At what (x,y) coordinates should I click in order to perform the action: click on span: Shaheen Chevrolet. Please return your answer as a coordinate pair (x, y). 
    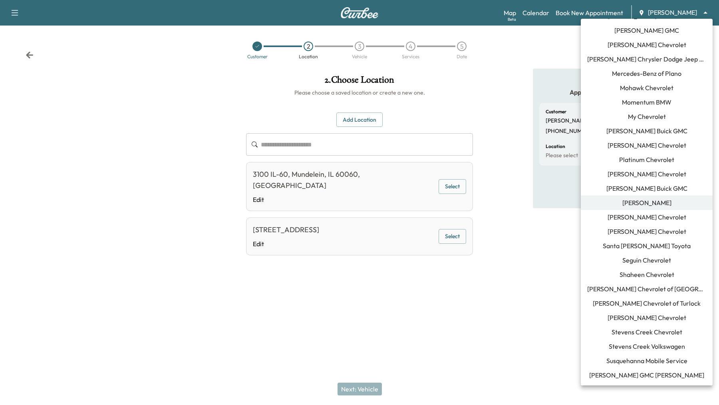
    Looking at the image, I should click on (647, 275).